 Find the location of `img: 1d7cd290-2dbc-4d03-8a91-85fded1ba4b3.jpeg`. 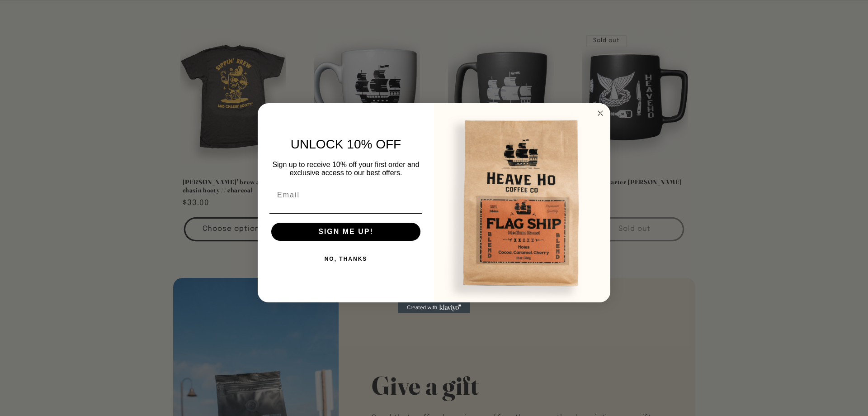

img: 1d7cd290-2dbc-4d03-8a91-85fded1ba4b3.jpeg is located at coordinates (523, 202).